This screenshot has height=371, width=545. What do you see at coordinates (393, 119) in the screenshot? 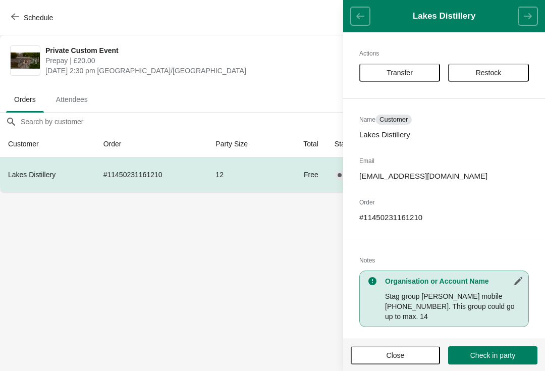
I see `span: Customer` at bounding box center [393, 119].